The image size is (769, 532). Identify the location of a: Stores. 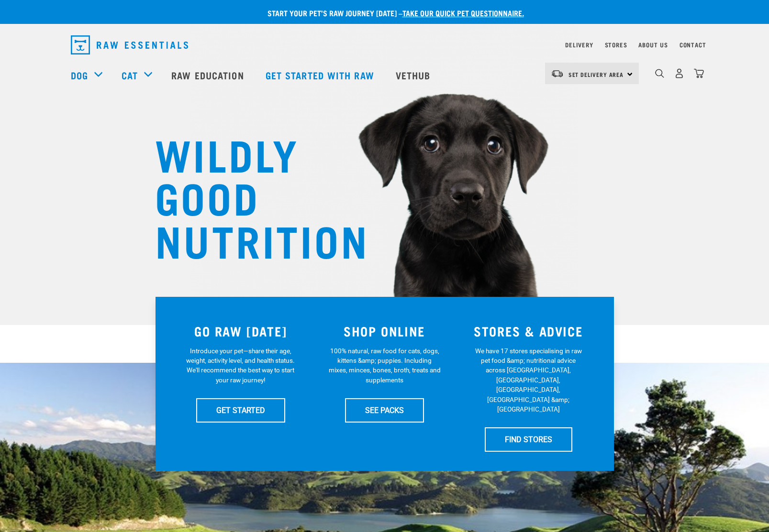
(616, 44).